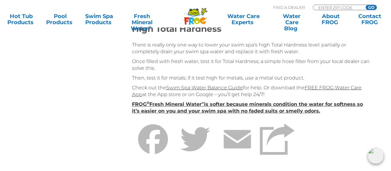  What do you see at coordinates (331, 19) in the screenshot?
I see `a: AboutFROG` at bounding box center [331, 19].